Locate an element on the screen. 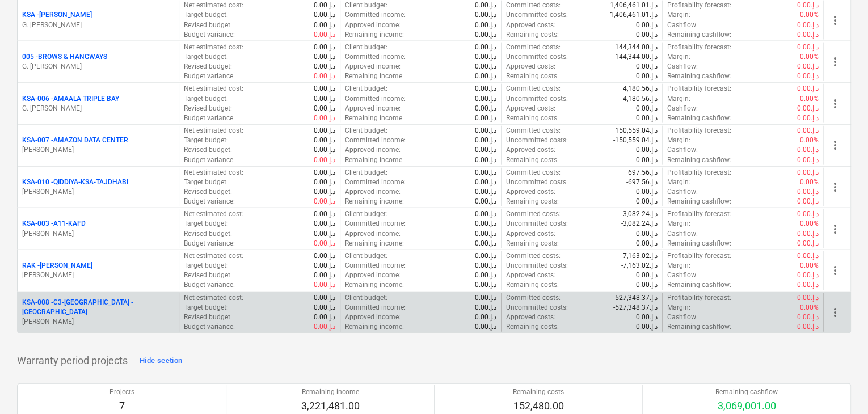 This screenshot has width=868, height=414. p: -3,082.24د.إ.‏ is located at coordinates (639, 223).